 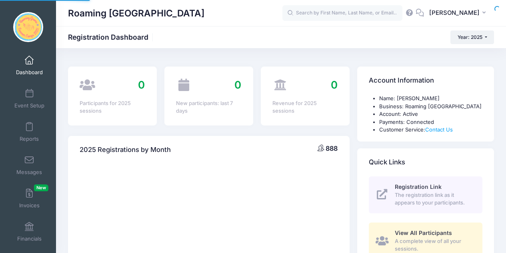 What do you see at coordinates (28, 27) in the screenshot?
I see `img: Roaming Gnome Theatre` at bounding box center [28, 27].